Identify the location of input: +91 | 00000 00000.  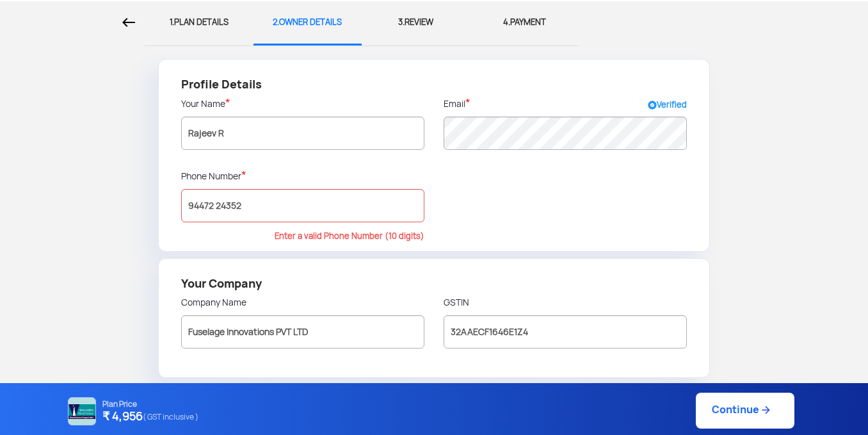
(302, 206).